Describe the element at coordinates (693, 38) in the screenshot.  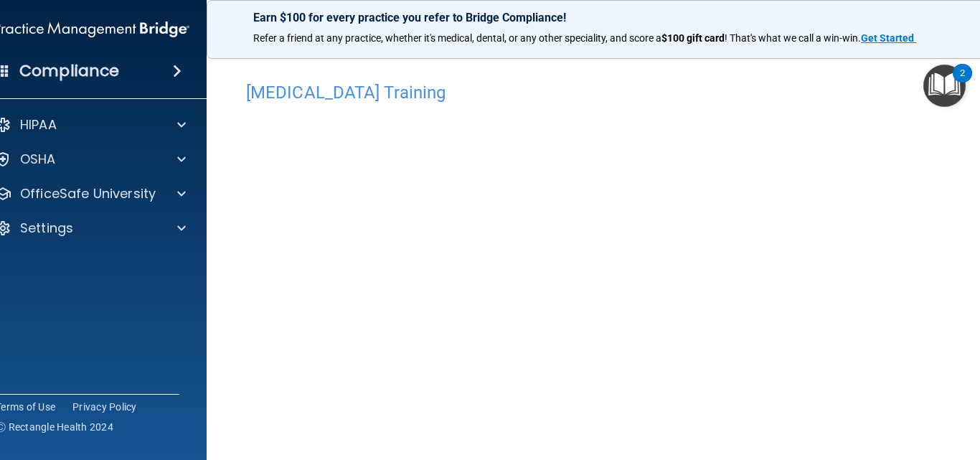
I see `strong: $100 gift card` at that location.